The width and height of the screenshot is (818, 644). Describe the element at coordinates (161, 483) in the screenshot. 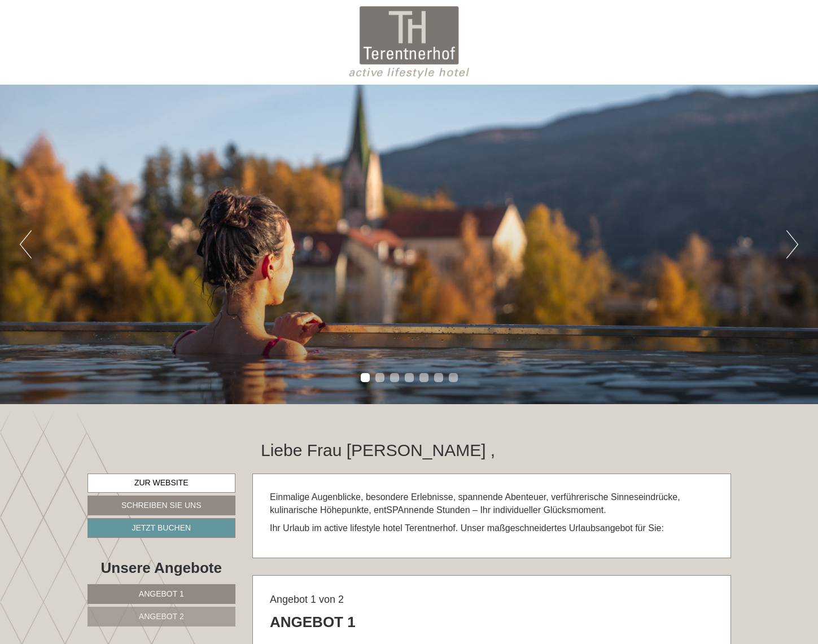

I see `a: Zur Website` at that location.